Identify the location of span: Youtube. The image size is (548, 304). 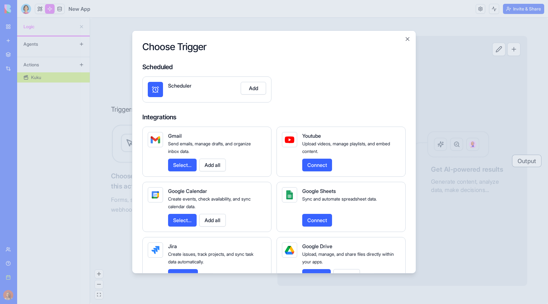
(311, 136).